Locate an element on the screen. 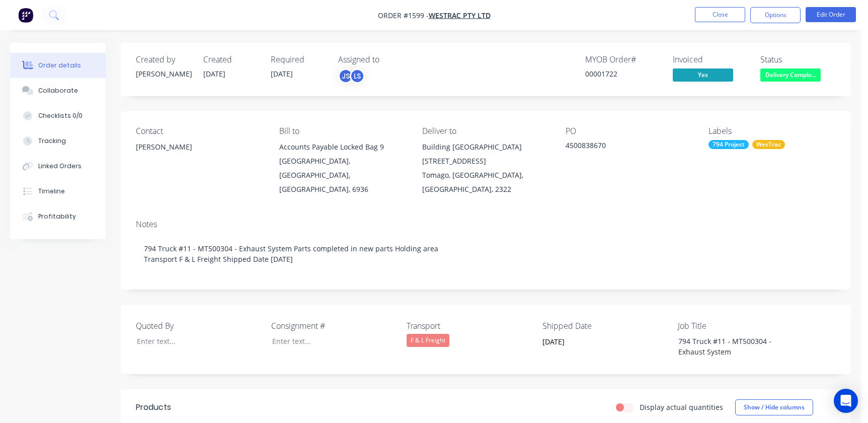 Image resolution: width=868 pixels, height=423 pixels. img: Factory is located at coordinates (26, 15).